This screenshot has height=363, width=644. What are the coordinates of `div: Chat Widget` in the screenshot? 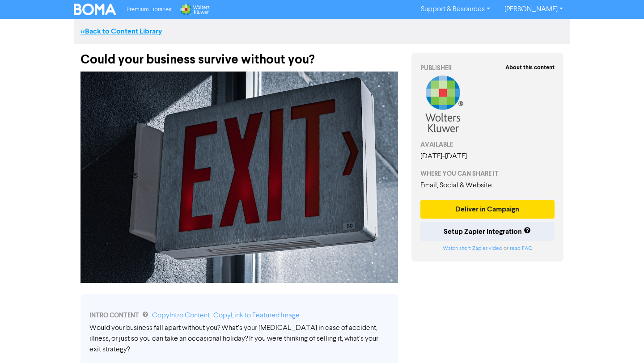 It's located at (622, 342).